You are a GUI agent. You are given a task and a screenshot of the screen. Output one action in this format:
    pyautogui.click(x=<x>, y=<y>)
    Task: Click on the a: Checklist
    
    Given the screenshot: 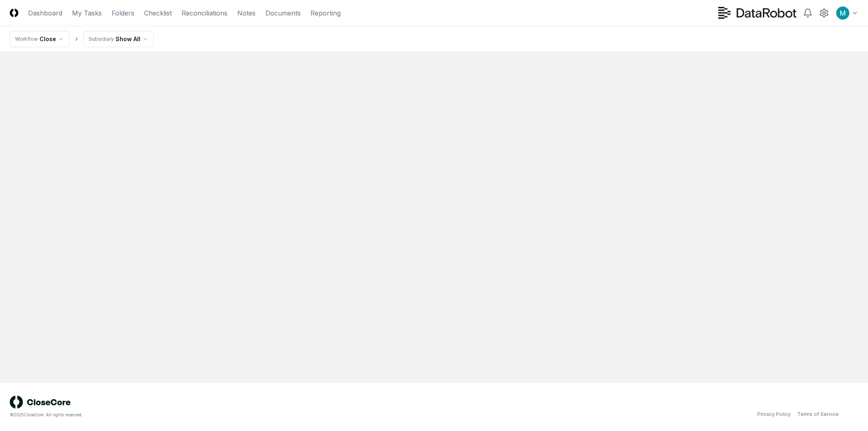 What is the action you would take?
    pyautogui.click(x=158, y=13)
    